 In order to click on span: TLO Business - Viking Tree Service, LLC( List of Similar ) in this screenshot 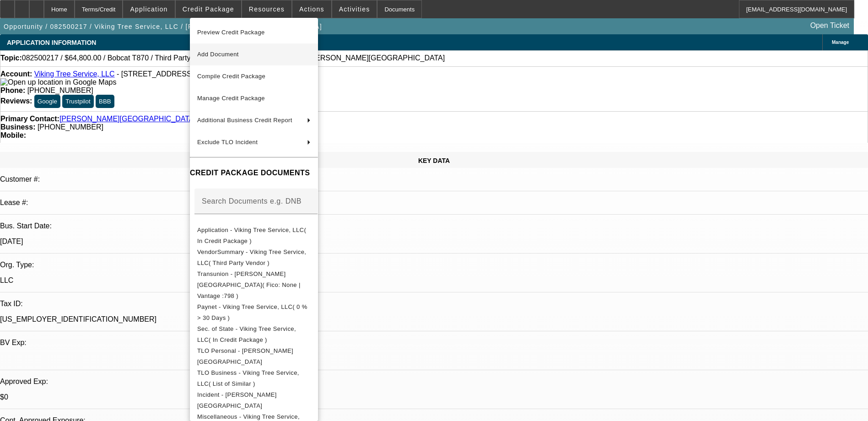, I will do `click(248, 378)`.